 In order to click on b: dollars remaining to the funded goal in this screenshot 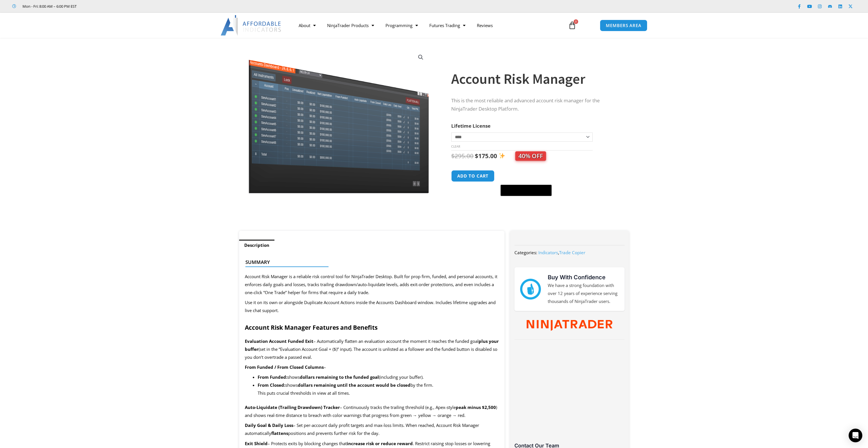, I will do `click(339, 377)`.